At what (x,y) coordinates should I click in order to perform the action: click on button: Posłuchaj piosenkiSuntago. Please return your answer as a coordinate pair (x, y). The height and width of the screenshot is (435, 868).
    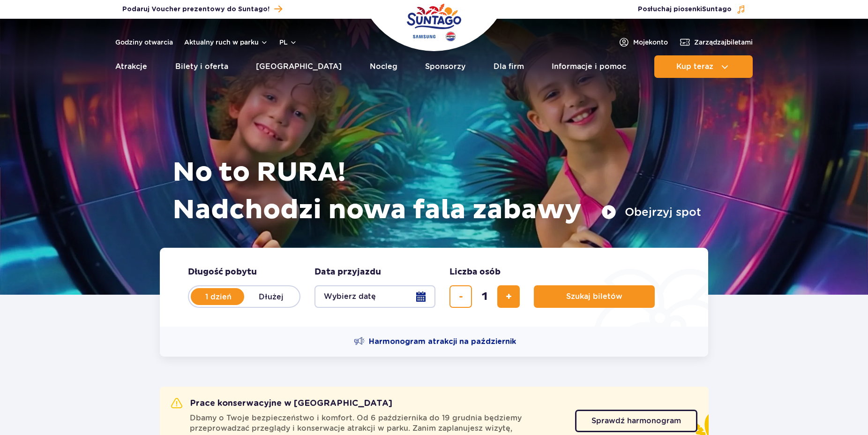
    Looking at the image, I should click on (692, 10).